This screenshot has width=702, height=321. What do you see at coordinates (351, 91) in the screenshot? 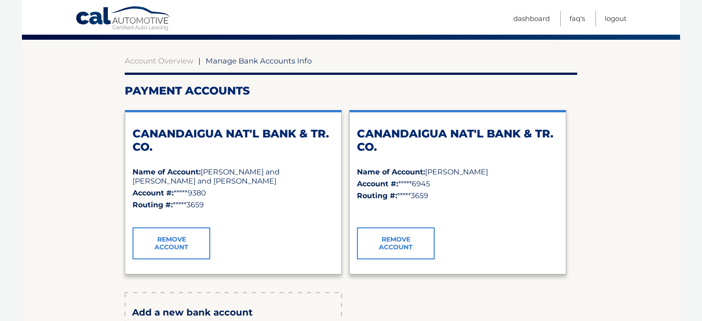
I see `h2: Payment Accounts` at bounding box center [351, 91].